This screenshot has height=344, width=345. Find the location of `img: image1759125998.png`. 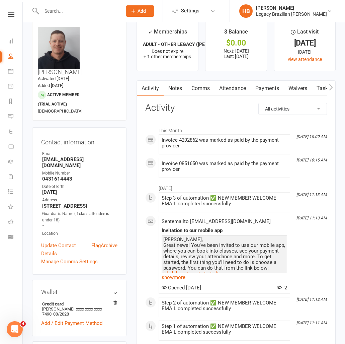

img: image1759125998.png is located at coordinates (59, 47).